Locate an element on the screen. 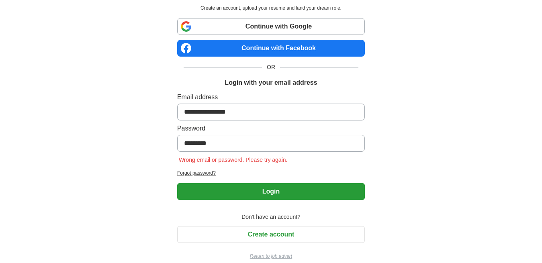 The width and height of the screenshot is (542, 263). span: Don't have an account? is located at coordinates (271, 217).